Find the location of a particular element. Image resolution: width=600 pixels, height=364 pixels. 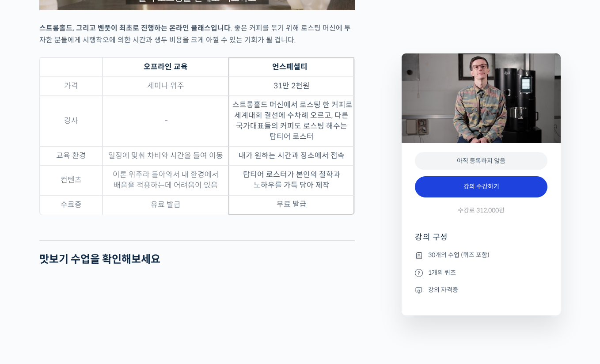

td: 컨텐츠 is located at coordinates (71, 180).